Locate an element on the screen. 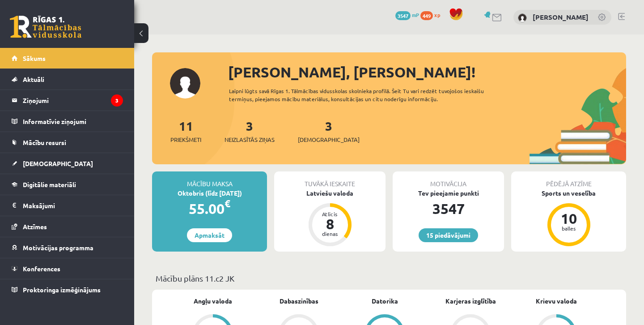 This screenshot has height=325, width=644. a: Informatīvie ziņojumi is located at coordinates (67, 121).